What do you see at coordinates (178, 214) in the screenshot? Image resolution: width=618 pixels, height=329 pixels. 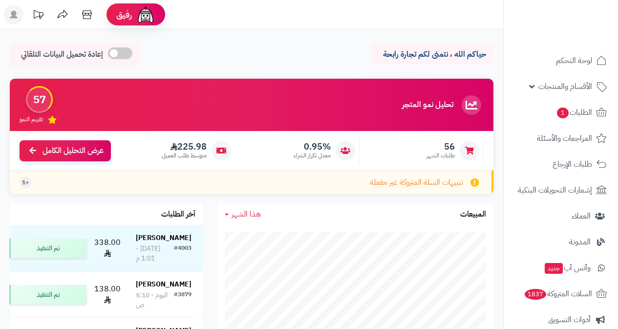 I see `h3: آخر الطلبات` at bounding box center [178, 214].